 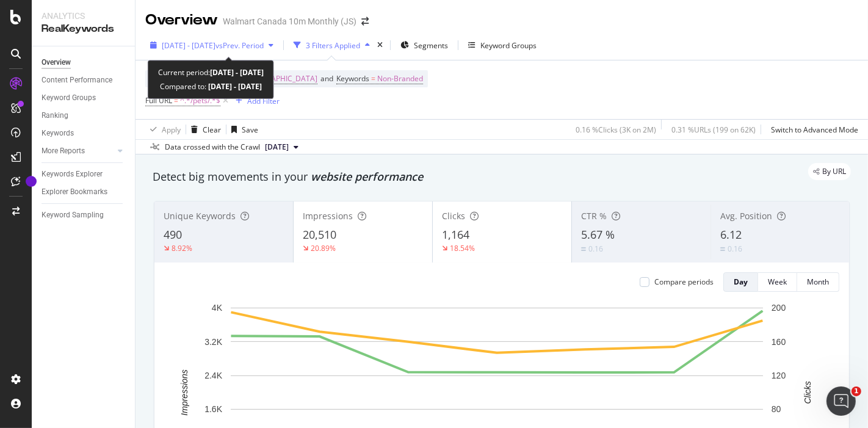 I want to click on div: Data crossed with the Crawl, so click(x=213, y=147).